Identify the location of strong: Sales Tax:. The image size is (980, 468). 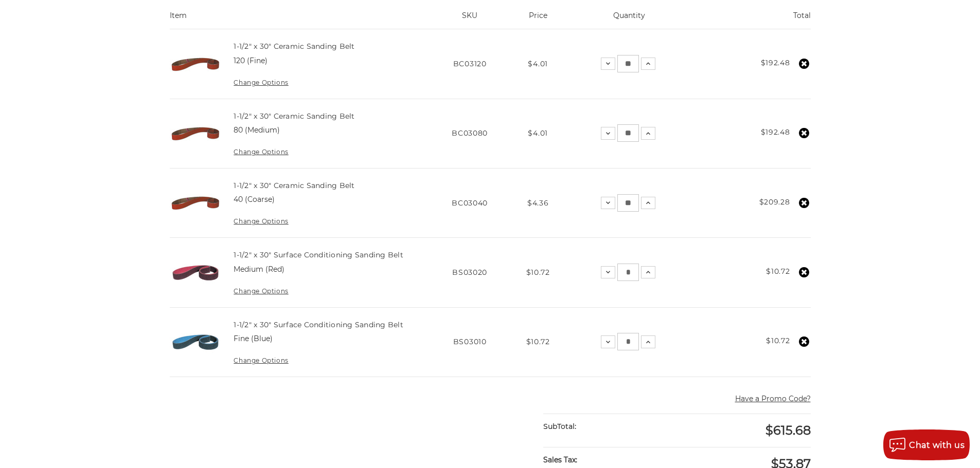
(560, 460).